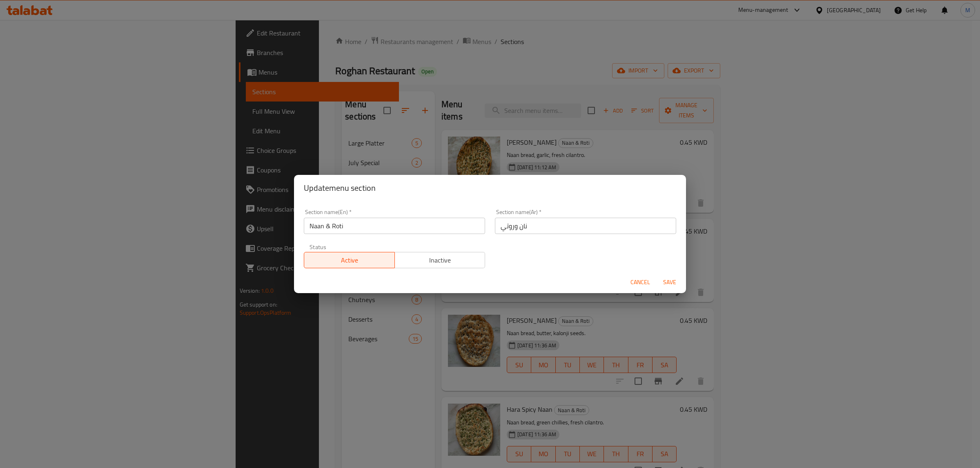 Image resolution: width=980 pixels, height=468 pixels. What do you see at coordinates (670, 282) in the screenshot?
I see `button: Save` at bounding box center [670, 282].